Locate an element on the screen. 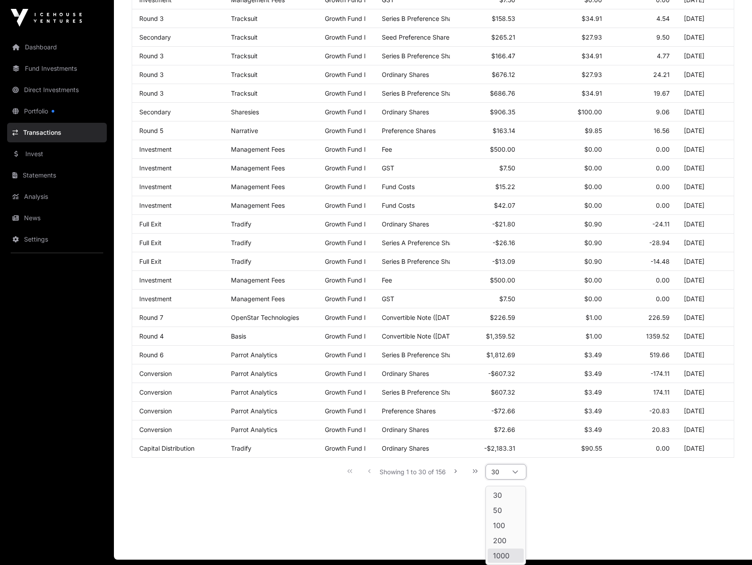  button: Next Page is located at coordinates (455, 471).